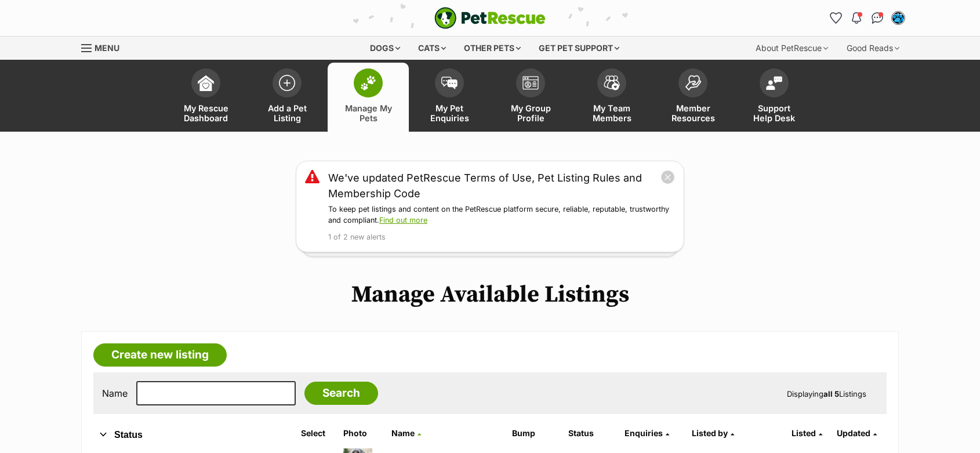 The image size is (980, 453). I want to click on a: We've updated PetRescue Terms of Use, Pet Listing Rules and Membership Code, so click(494, 186).